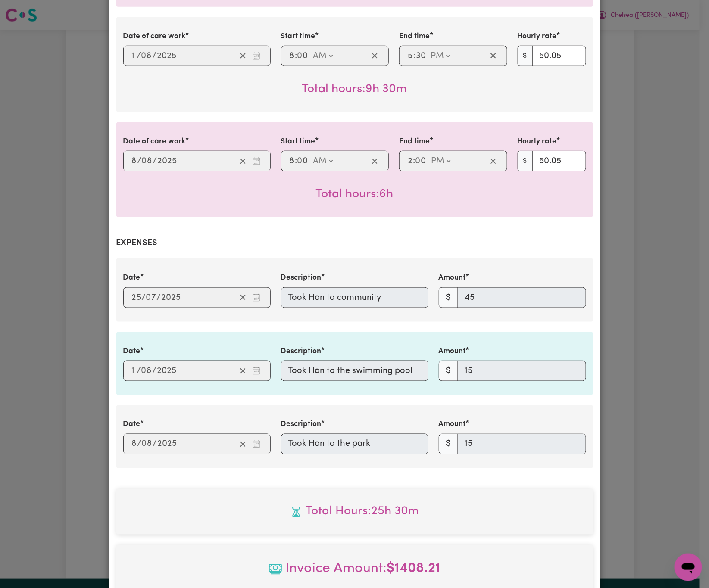 This screenshot has width=709, height=588. Describe the element at coordinates (354, 298) in the screenshot. I see `input: 26km Drop off and pick up from Deer park community` at that location.